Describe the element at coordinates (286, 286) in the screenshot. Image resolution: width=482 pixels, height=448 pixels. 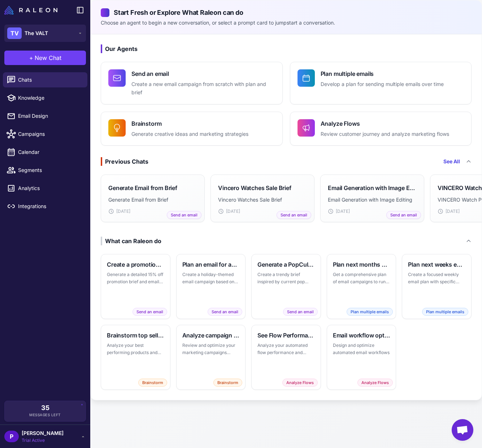
I see `button: Generate a PopCulture themed briefCreate a trendy brief inspired by current pop culture trendsSen...` at that location.